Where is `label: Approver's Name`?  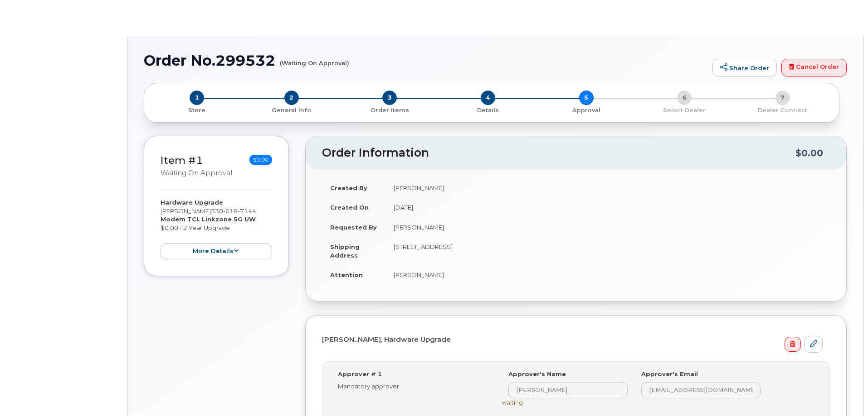 label: Approver's Name is located at coordinates (537, 374).